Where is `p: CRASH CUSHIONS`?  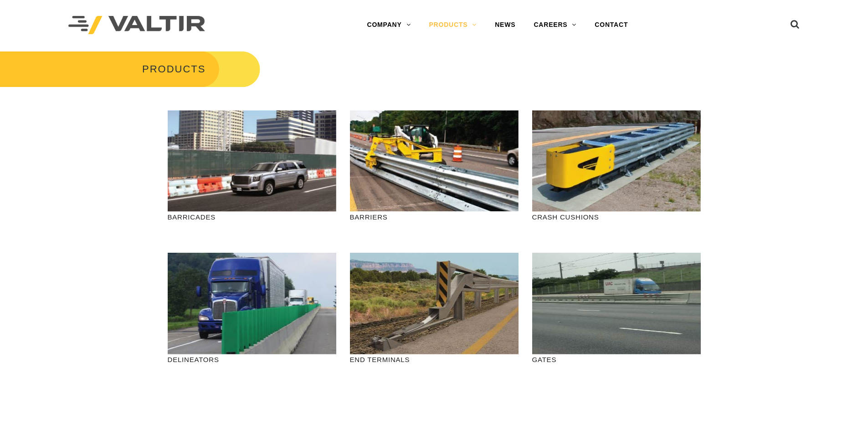
p: CRASH CUSHIONS is located at coordinates (616, 217).